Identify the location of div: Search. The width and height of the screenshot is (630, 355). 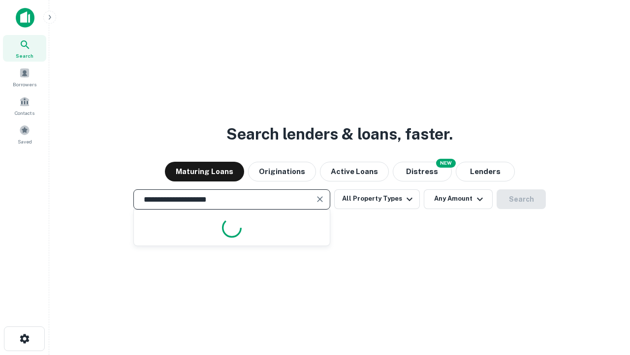
(25, 48).